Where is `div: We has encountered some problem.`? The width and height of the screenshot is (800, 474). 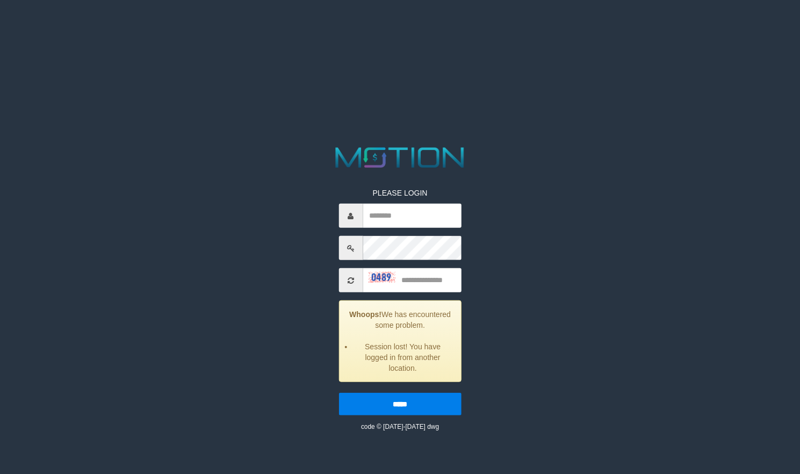
div: We has encountered some problem. is located at coordinates (400, 341).